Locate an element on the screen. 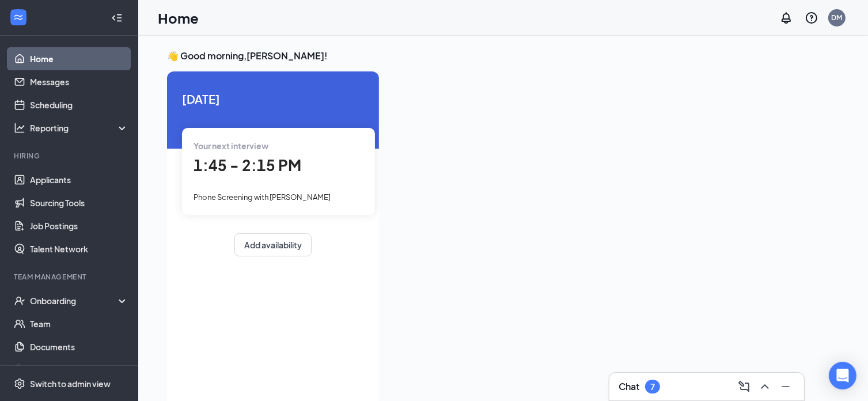  div: Hiring is located at coordinates (69, 156).